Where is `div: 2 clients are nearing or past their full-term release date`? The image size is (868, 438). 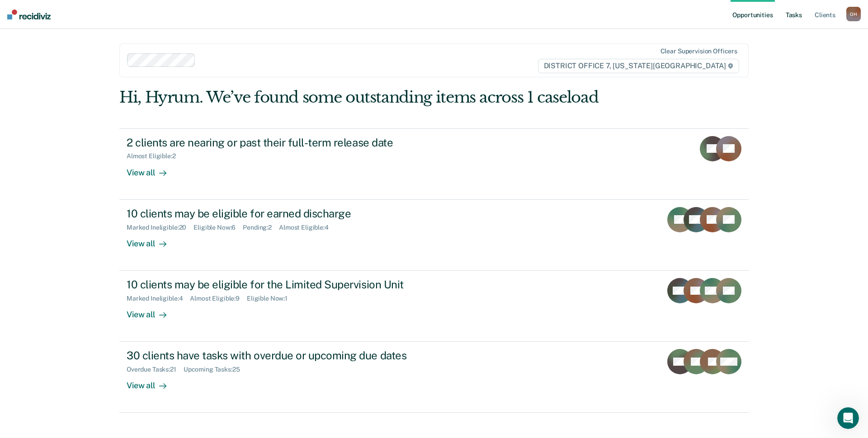
div: 2 clients are nearing or past their full-term release date is located at coordinates (285, 142).